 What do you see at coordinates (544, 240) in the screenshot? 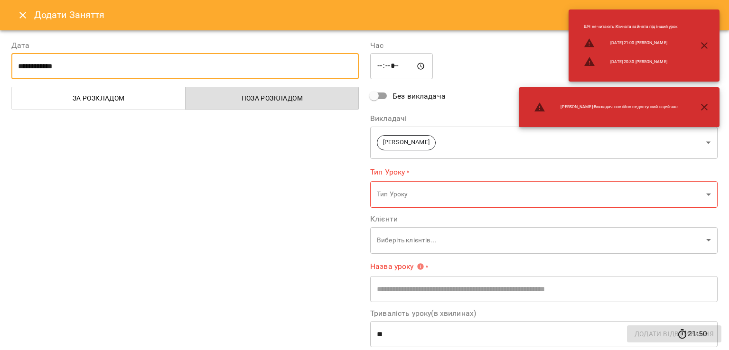
I see `div: Виберіть клієнтів...` at bounding box center [544, 240].